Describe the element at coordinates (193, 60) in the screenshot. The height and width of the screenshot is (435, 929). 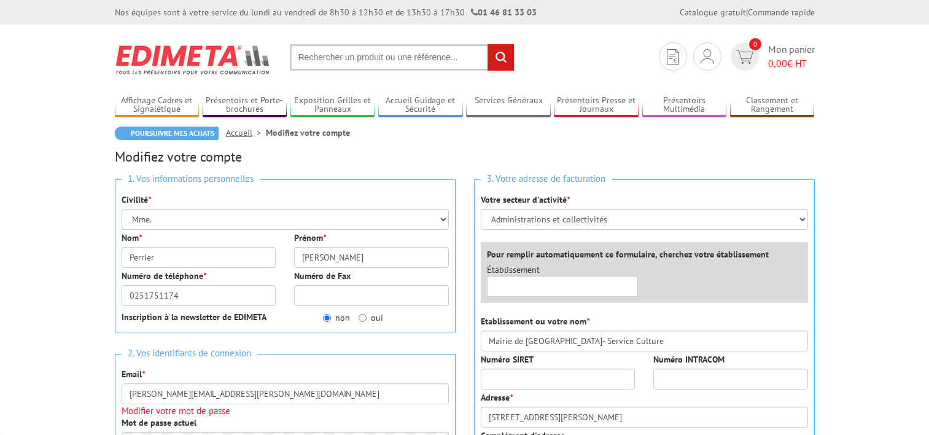
I see `img: Edimeta` at that location.